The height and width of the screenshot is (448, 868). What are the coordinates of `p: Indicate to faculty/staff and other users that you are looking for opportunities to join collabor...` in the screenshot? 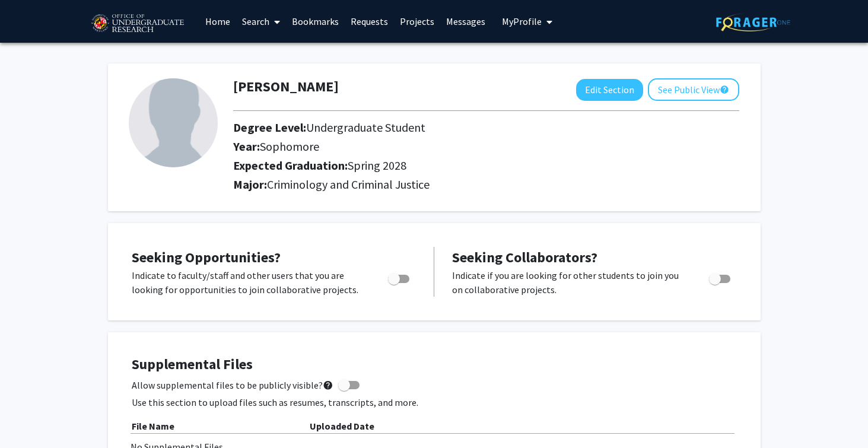 It's located at (249, 283).